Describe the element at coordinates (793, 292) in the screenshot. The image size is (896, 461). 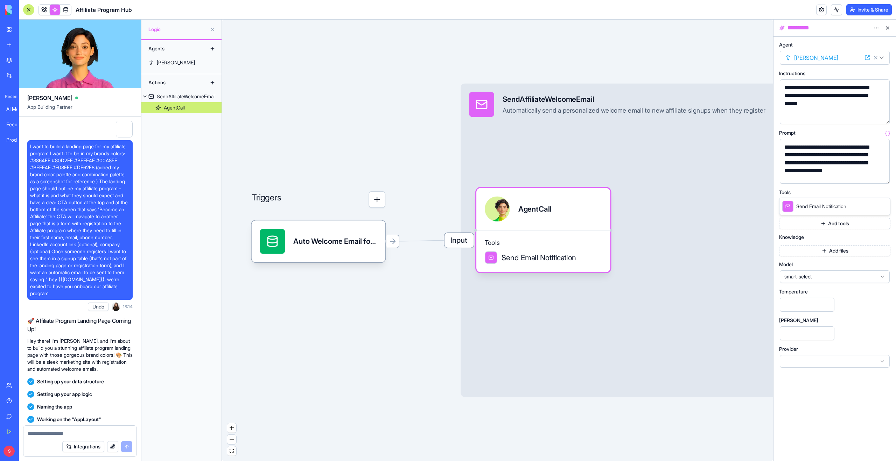
I see `span: Temperature` at that location.